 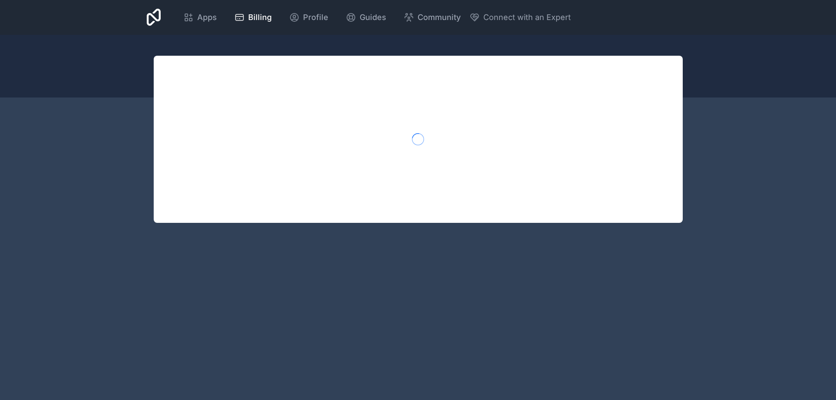 What do you see at coordinates (520, 17) in the screenshot?
I see `button: Connect with an Expert` at bounding box center [520, 17].